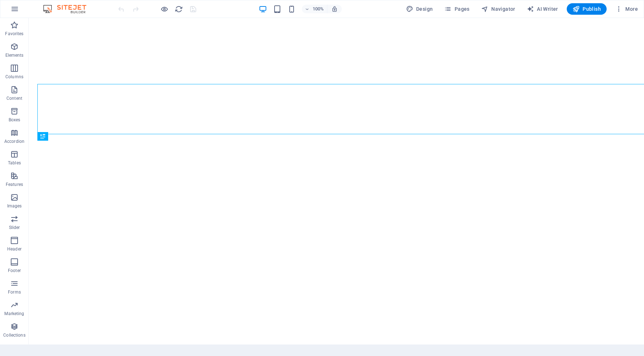 The image size is (644, 356). I want to click on p: Collections, so click(14, 335).